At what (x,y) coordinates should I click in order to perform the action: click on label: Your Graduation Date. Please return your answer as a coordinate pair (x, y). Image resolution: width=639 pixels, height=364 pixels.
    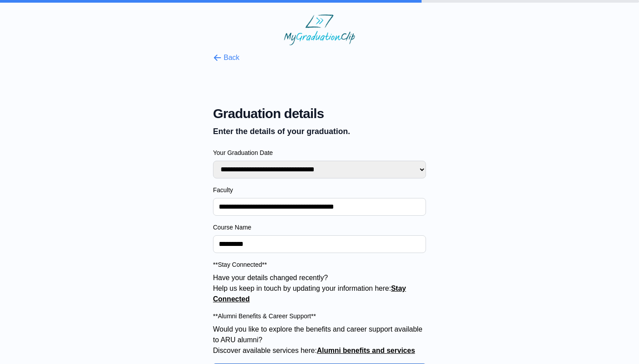
    Looking at the image, I should click on (320, 152).